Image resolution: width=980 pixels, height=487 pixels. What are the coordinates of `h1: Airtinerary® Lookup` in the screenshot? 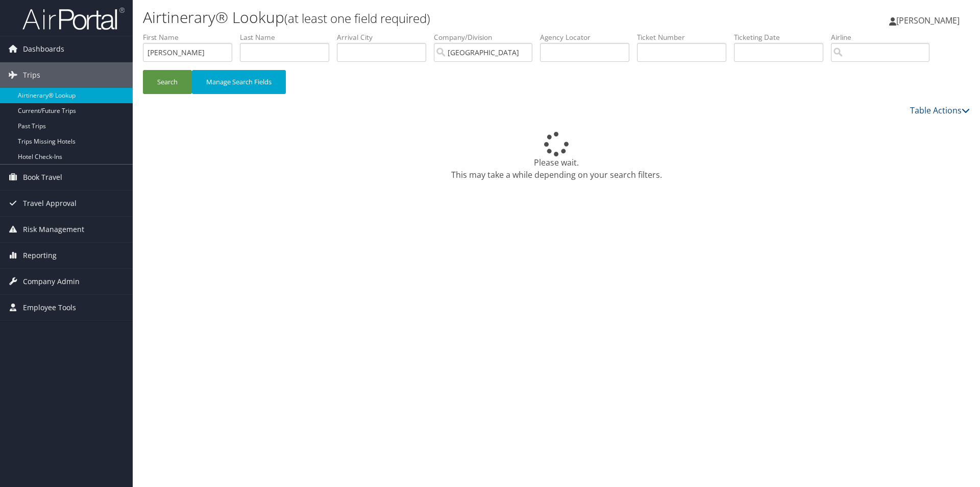 It's located at (419, 18).